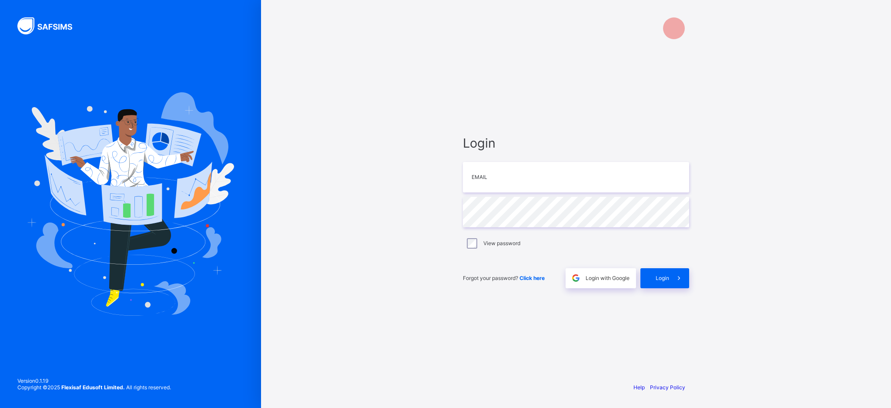  What do you see at coordinates (607, 278) in the screenshot?
I see `span: Login with Google` at bounding box center [607, 278].